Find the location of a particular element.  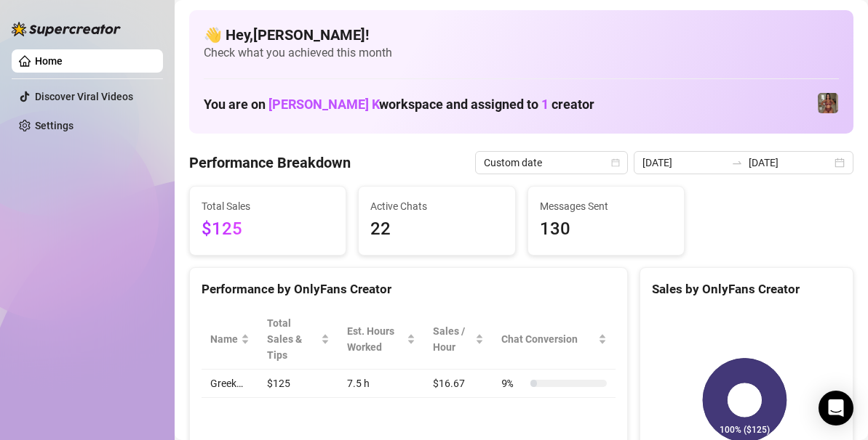

span: 22 is located at coordinates (437, 230).